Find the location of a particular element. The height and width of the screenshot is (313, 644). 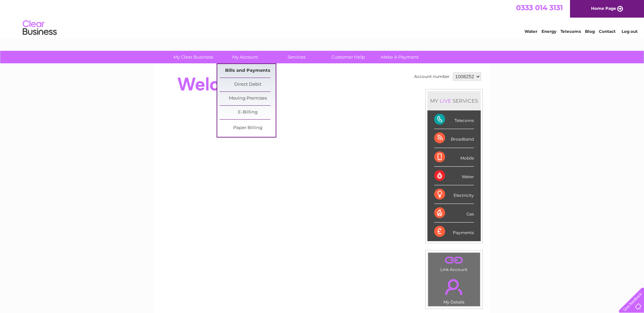

div: Electricity is located at coordinates (453, 194).